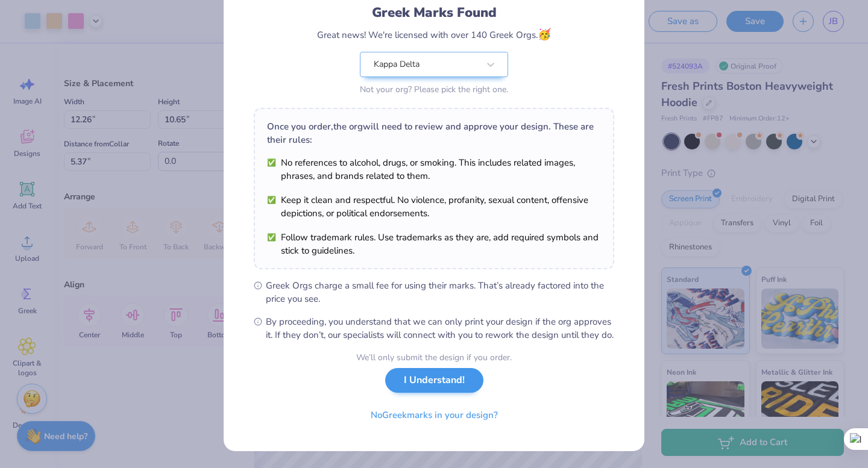 Image resolution: width=868 pixels, height=468 pixels. Describe the element at coordinates (434, 89) in the screenshot. I see `div: Not your org? Please pick the right one.` at that location.